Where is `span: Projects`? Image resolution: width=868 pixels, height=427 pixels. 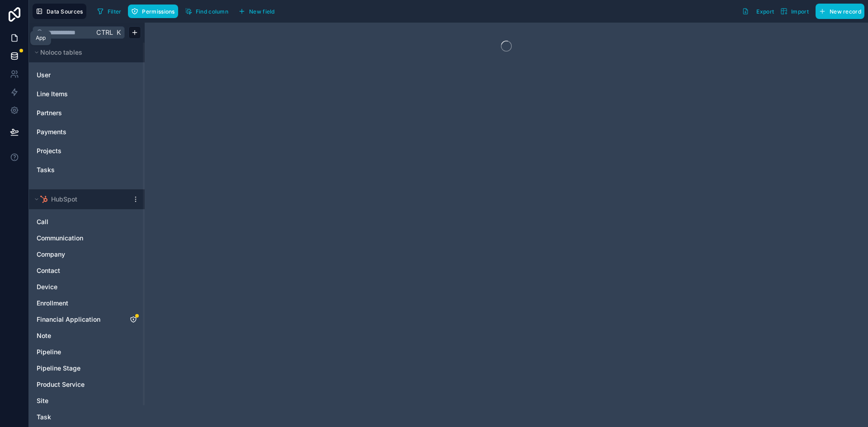
span: Projects is located at coordinates (49, 151).